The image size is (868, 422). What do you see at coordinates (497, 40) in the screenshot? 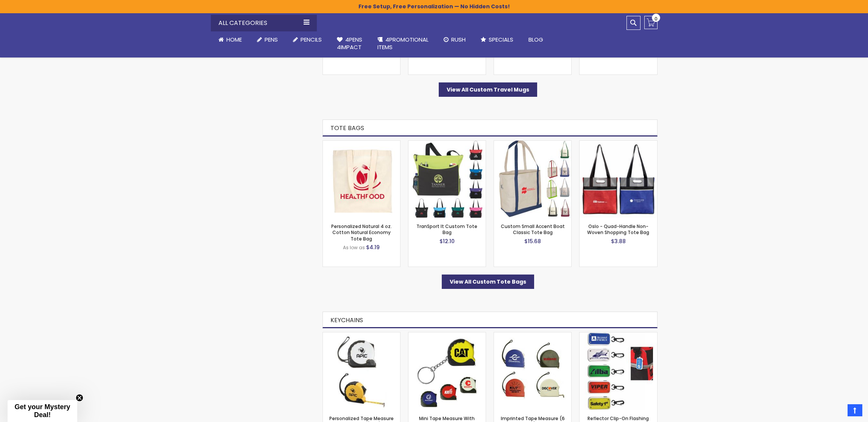
I see `a: Specials` at bounding box center [497, 40].